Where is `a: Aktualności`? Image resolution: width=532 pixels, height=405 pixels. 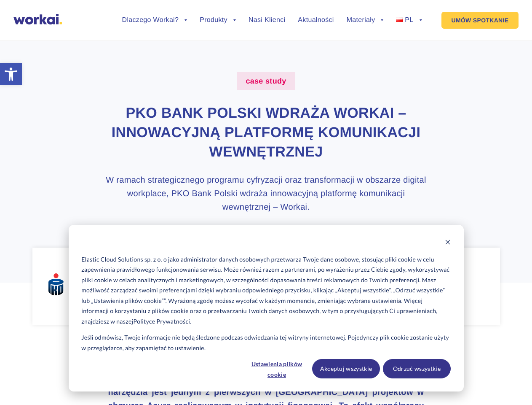 a: Aktualności is located at coordinates (316, 20).